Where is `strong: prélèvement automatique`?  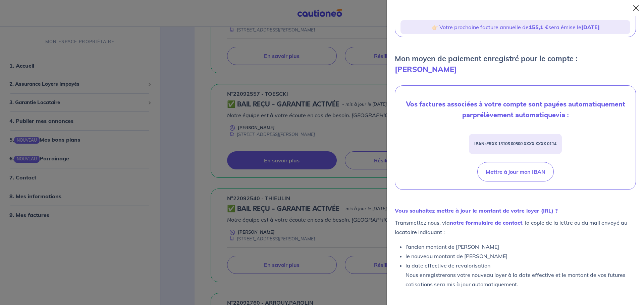
strong: prélèvement automatique is located at coordinates (514, 115).